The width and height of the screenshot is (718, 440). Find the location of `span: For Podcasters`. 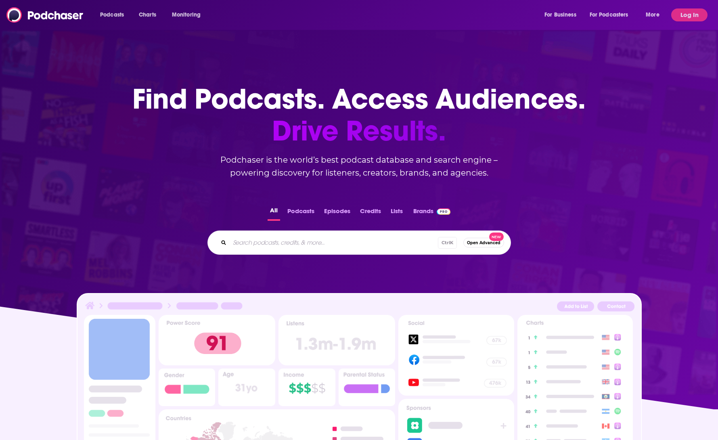

span: For Podcasters is located at coordinates (609, 15).